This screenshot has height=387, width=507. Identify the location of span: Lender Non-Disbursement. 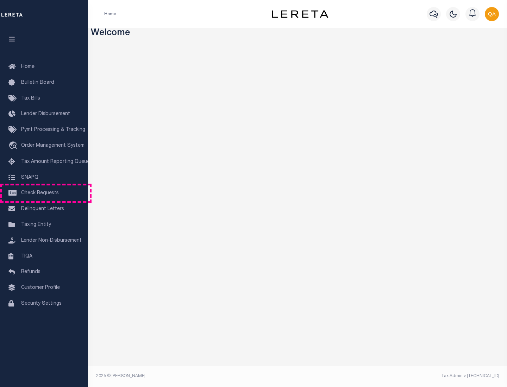
(51, 241).